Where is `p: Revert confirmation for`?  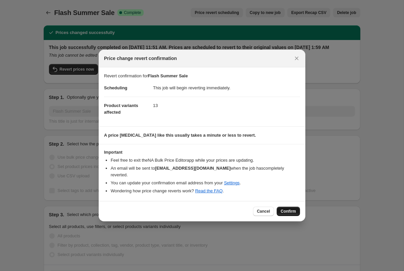 p: Revert confirmation for is located at coordinates (202, 76).